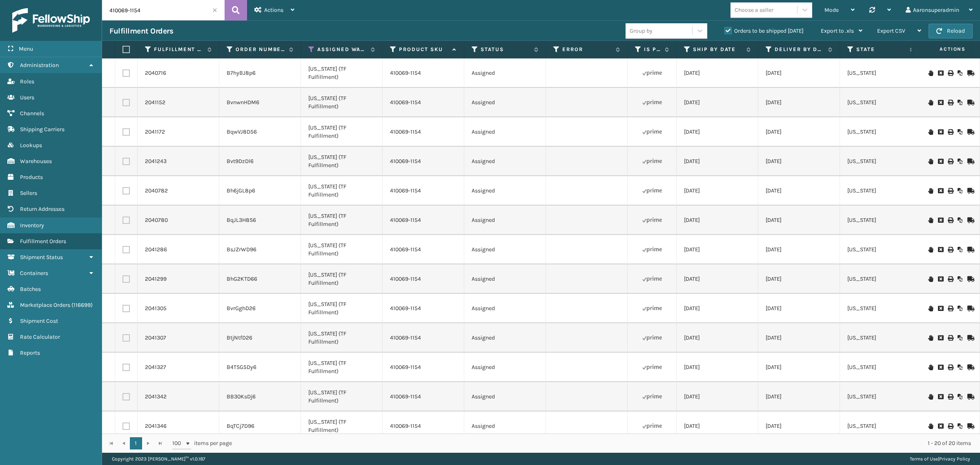 The width and height of the screenshot is (980, 465). What do you see at coordinates (955, 458) in the screenshot?
I see `a: Privacy Policy` at bounding box center [955, 458].